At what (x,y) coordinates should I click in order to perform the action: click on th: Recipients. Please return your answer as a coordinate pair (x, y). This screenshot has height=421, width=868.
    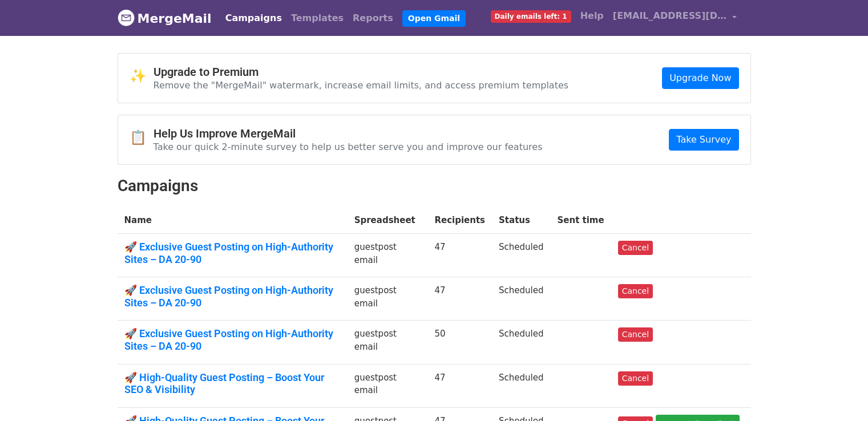
    Looking at the image, I should click on (460, 220).